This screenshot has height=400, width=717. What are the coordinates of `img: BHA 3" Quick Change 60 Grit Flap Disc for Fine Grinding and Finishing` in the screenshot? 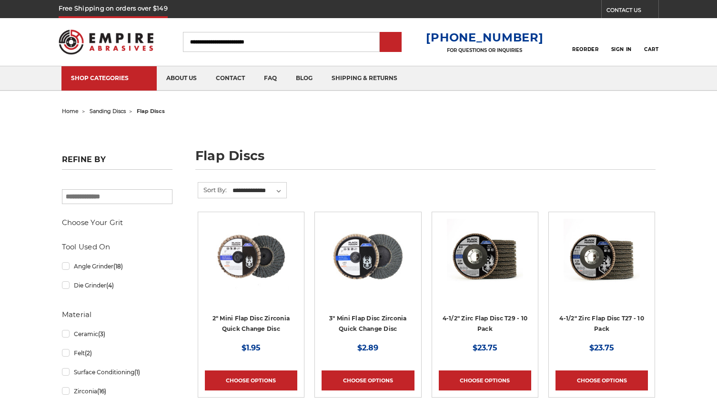 It's located at (368, 257).